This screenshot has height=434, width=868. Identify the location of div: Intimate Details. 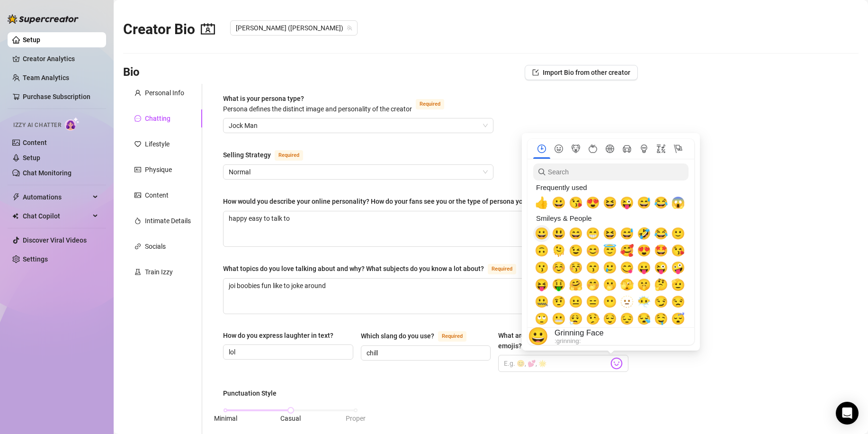
(168, 221).